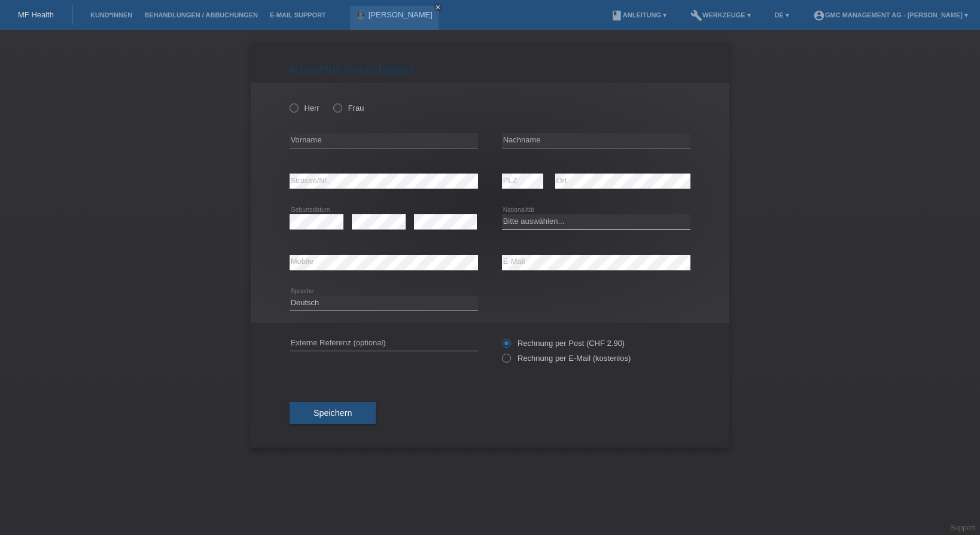 The height and width of the screenshot is (535, 980). What do you see at coordinates (438, 7) in the screenshot?
I see `i: close` at bounding box center [438, 7].